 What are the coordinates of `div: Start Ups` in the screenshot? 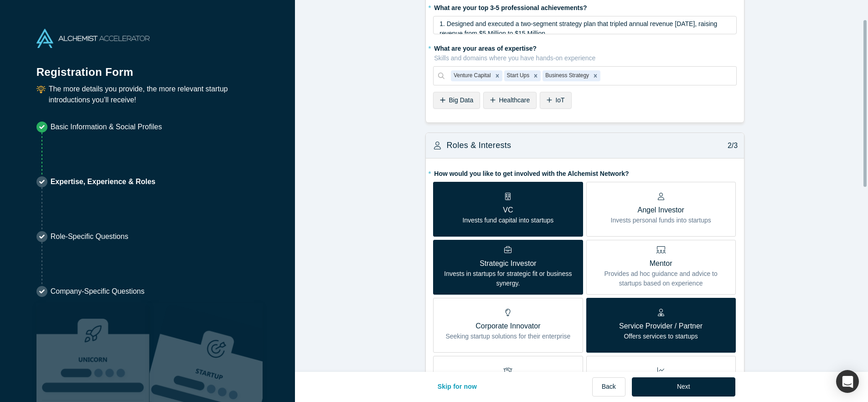 It's located at (517, 76).